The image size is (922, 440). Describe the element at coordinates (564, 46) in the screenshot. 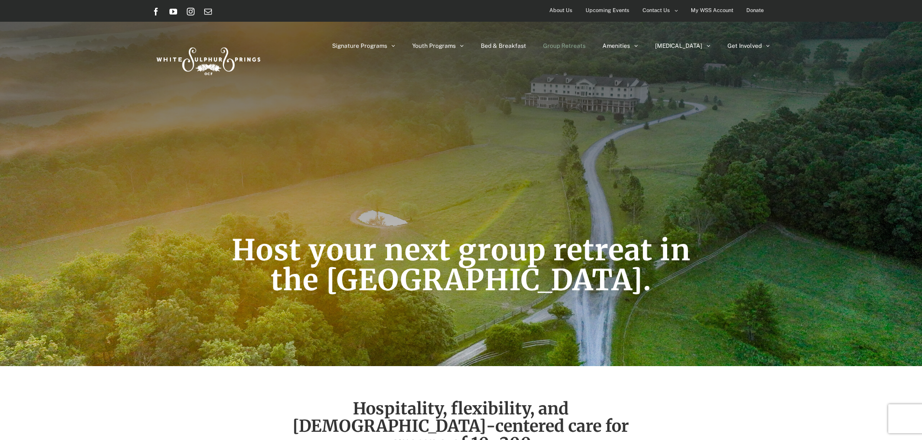

I see `a: Group Retreats` at that location.